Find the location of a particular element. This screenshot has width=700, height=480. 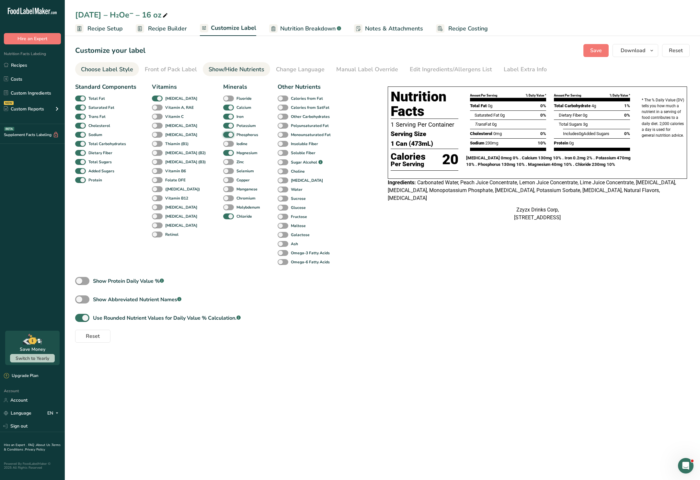

div: Standard Components is located at coordinates (106, 87).